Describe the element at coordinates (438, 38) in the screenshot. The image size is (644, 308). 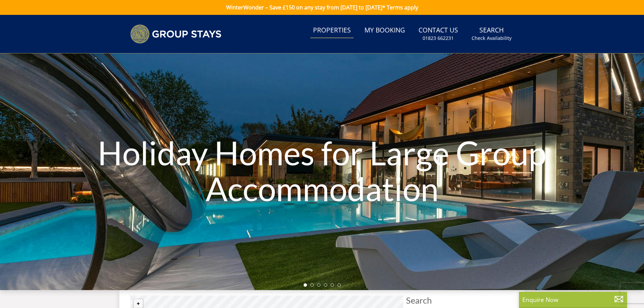
I see `small: 01823 662231` at that location.